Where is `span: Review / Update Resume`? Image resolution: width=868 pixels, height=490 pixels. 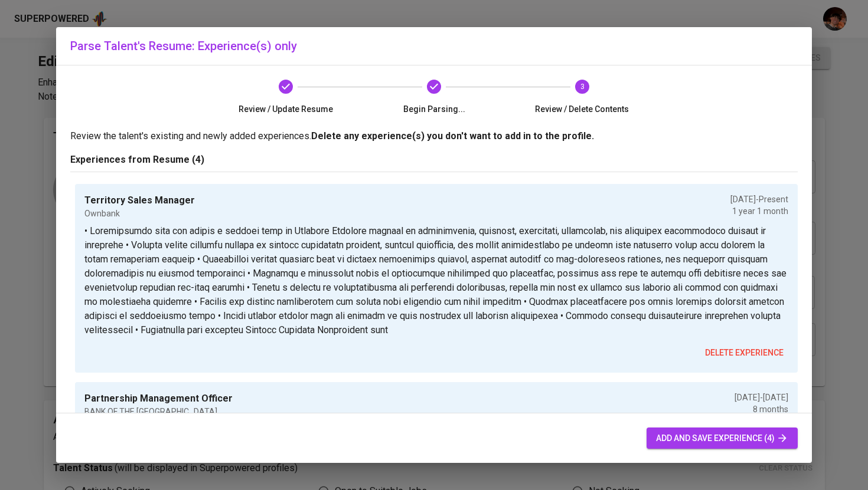 span: Review / Update Resume is located at coordinates (285, 109).